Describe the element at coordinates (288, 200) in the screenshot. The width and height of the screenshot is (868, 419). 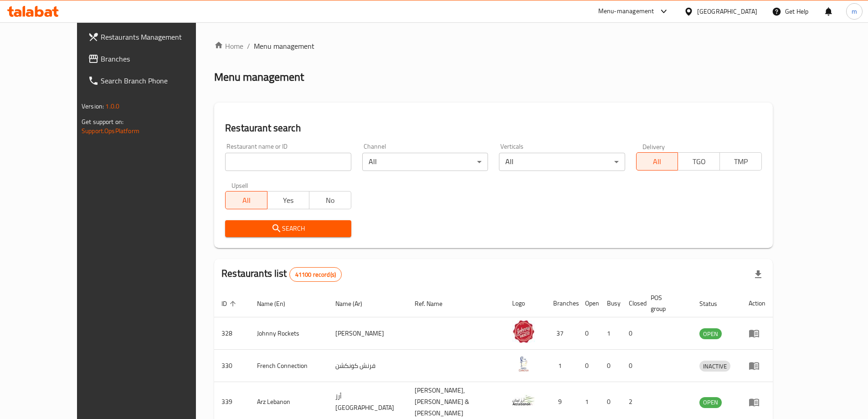
I see `button: Yes` at that location.